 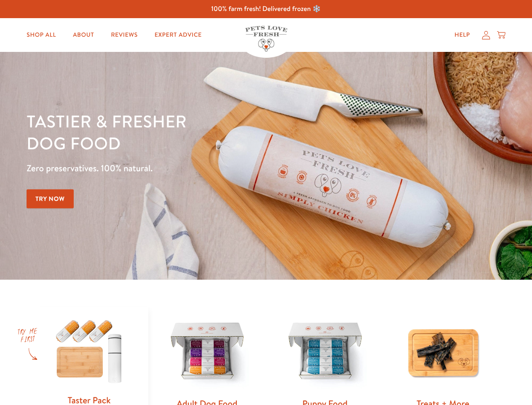 I want to click on a: About, so click(x=83, y=35).